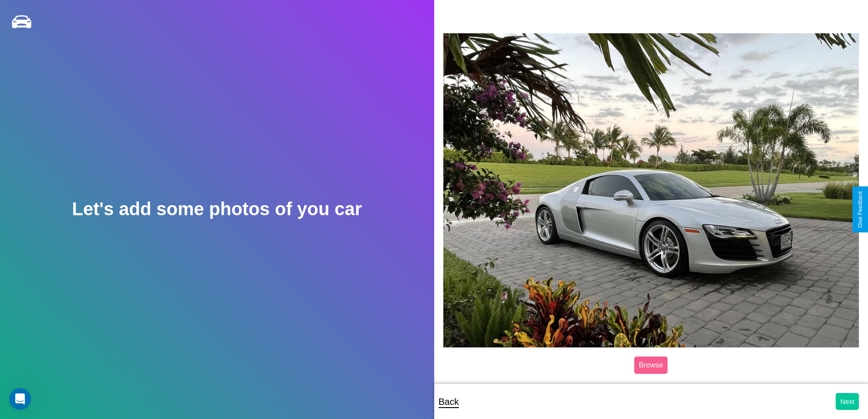 This screenshot has width=868, height=419. What do you see at coordinates (860, 209) in the screenshot?
I see `div: Give Feedback` at bounding box center [860, 209].